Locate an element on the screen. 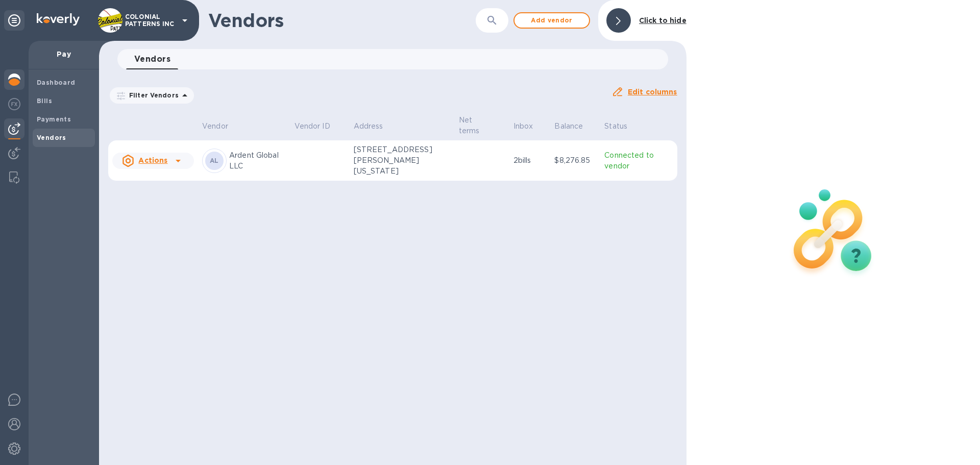  b: Dashboard is located at coordinates (56, 82).